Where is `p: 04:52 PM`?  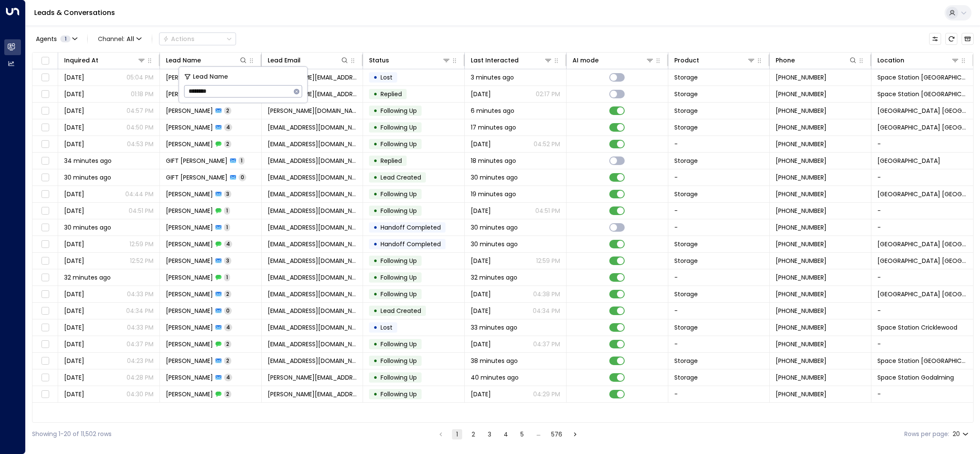
p: 04:52 PM is located at coordinates (547, 144).